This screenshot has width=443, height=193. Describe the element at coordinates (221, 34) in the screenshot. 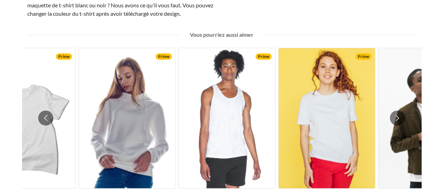

I see `font: Vous pourriez aussi aimer` at that location.